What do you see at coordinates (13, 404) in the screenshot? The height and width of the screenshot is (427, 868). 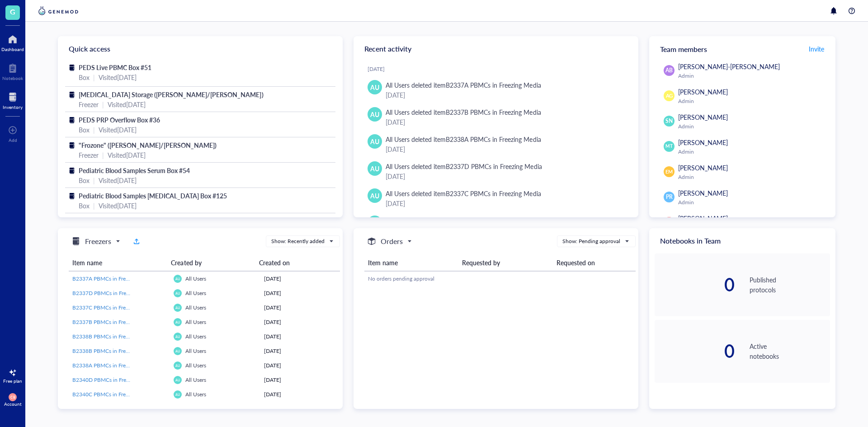 I see `div: Account` at bounding box center [13, 404].